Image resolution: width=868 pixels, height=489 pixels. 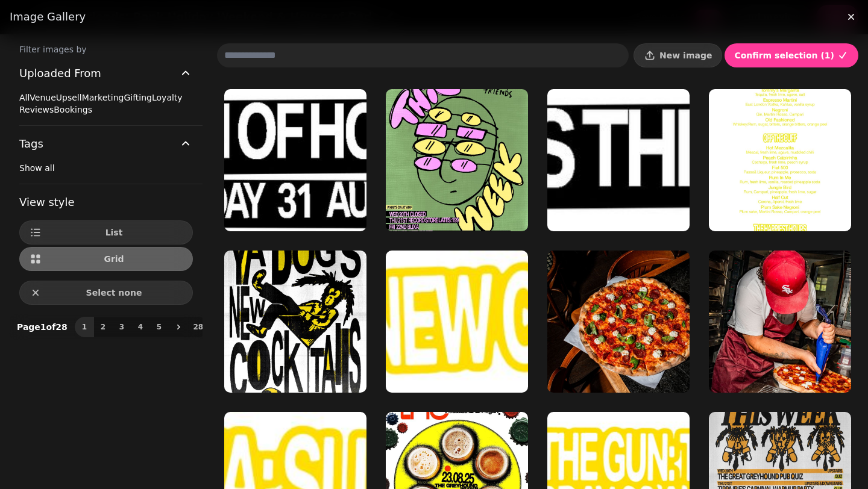 What do you see at coordinates (106, 74) in the screenshot?
I see `button: Uploaded From` at bounding box center [106, 74].